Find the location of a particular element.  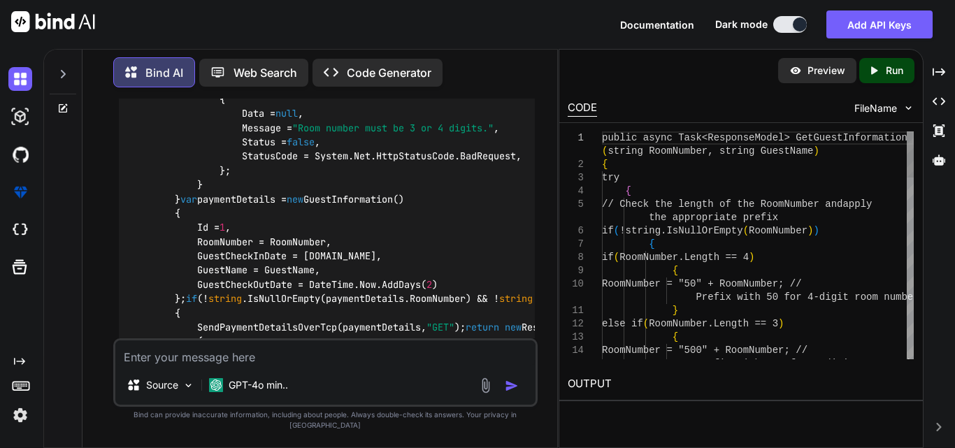

img: cloudideIcon is located at coordinates (20, 230).